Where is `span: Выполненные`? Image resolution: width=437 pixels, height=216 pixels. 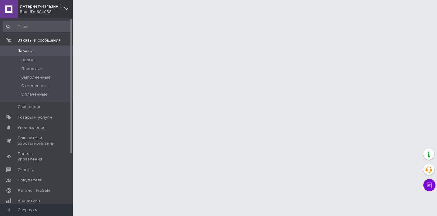 span: Выполненные is located at coordinates (36, 77).